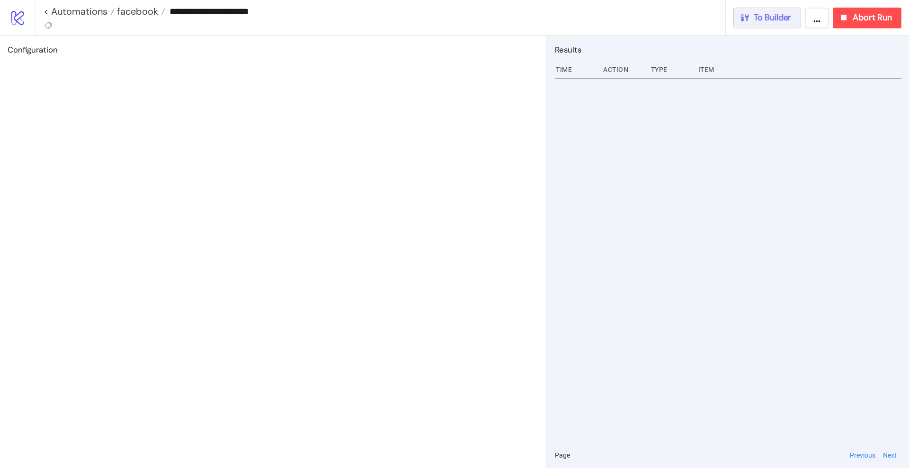 The image size is (909, 468). What do you see at coordinates (670, 70) in the screenshot?
I see `div: Type` at bounding box center [670, 70].